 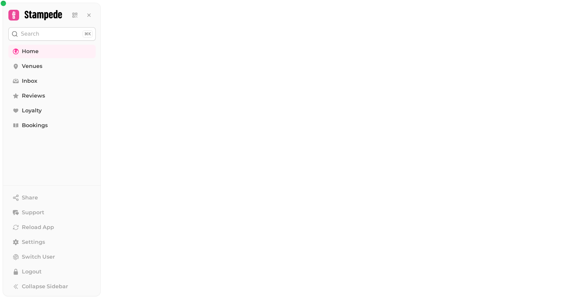 What do you see at coordinates (38, 227) in the screenshot?
I see `span: Reload App` at bounding box center [38, 227].